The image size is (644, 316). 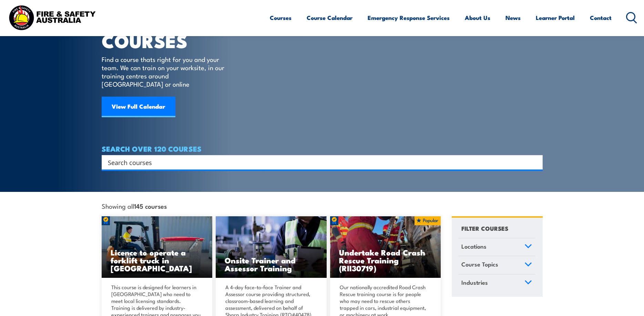 What do you see at coordinates (600, 18) in the screenshot?
I see `a: Contact` at bounding box center [600, 18].